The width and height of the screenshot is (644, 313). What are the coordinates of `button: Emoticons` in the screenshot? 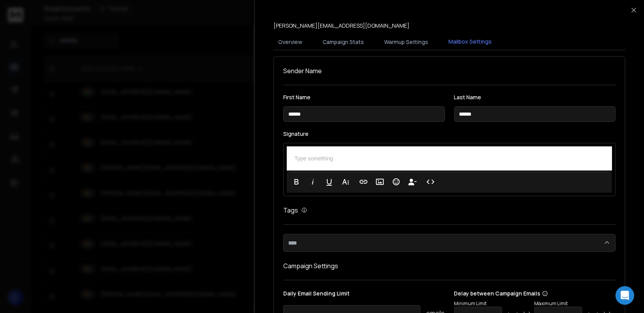 It's located at (397, 182).